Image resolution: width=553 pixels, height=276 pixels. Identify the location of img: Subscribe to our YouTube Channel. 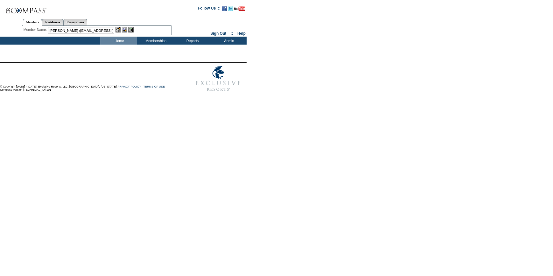
(240, 9).